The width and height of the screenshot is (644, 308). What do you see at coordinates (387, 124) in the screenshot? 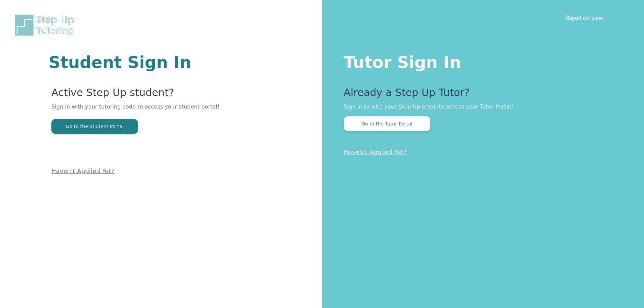
I see `button: Go to the Tutor Portal` at bounding box center [387, 124].